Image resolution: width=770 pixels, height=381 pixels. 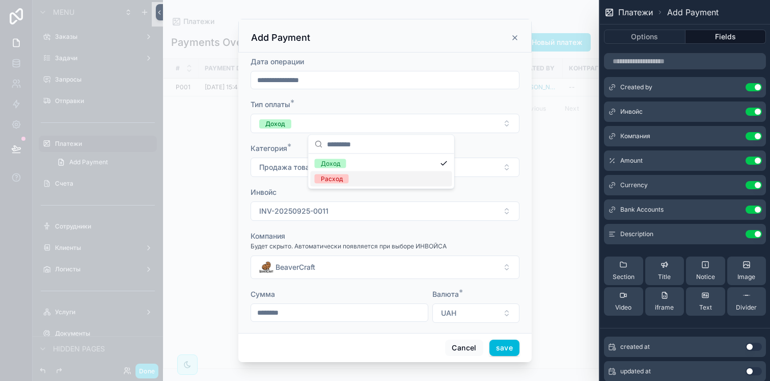 What do you see at coordinates (281, 38) in the screenshot?
I see `h3: Add Payment` at bounding box center [281, 38].